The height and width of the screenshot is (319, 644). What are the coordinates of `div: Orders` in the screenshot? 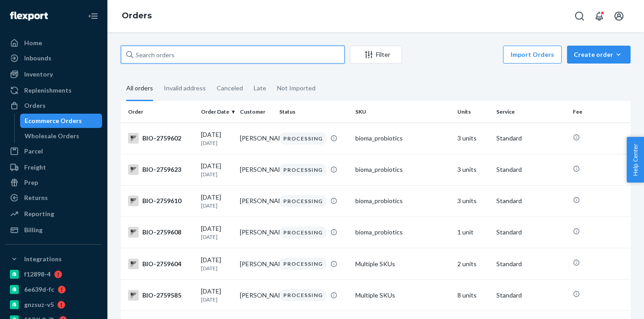 It's located at (35, 106).